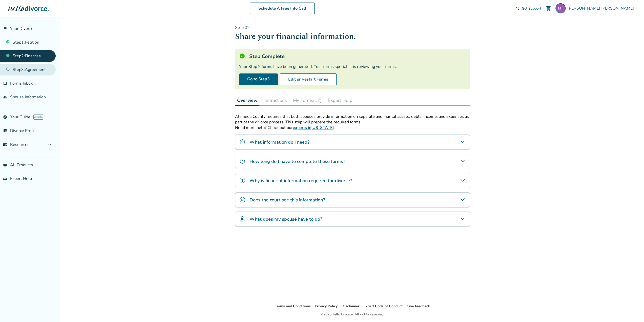 The image size is (644, 322). What do you see at coordinates (352, 142) in the screenshot?
I see `div: What information do I need?` at bounding box center [352, 142].